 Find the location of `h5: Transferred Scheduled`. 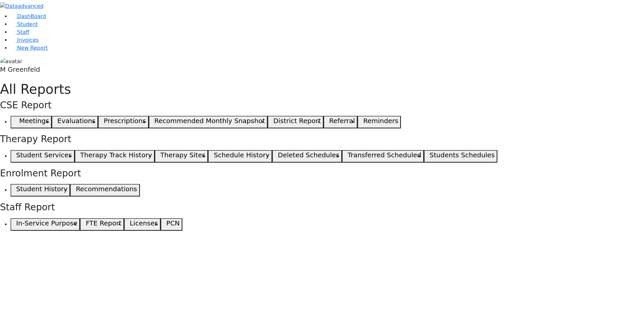

h5: Transferred Scheduled is located at coordinates (384, 155).